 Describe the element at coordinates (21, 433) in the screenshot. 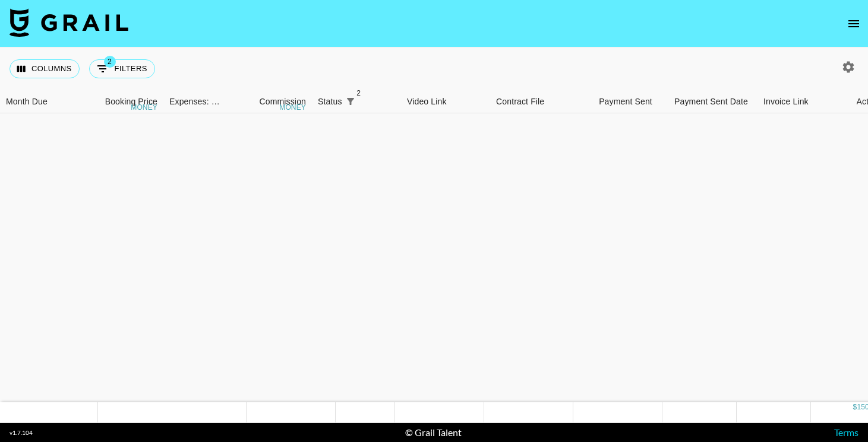

I see `div: v 1.7.104` at that location.